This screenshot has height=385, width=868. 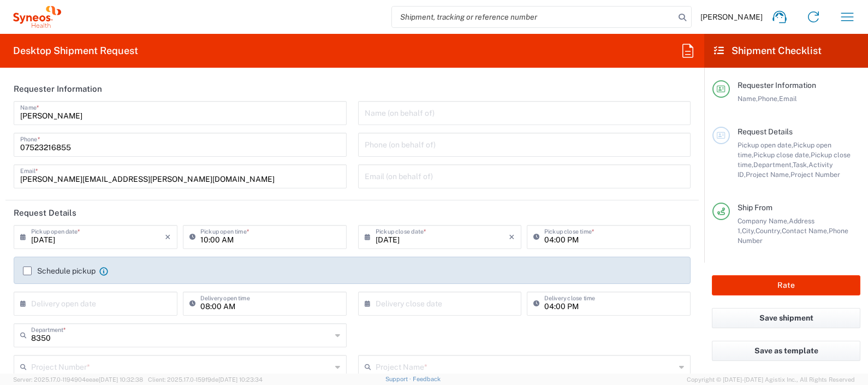 I want to click on span: Phone,, so click(x=768, y=98).